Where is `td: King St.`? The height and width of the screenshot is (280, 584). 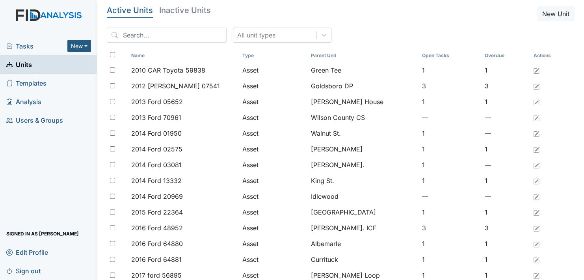
td: King St. is located at coordinates (363, 181).